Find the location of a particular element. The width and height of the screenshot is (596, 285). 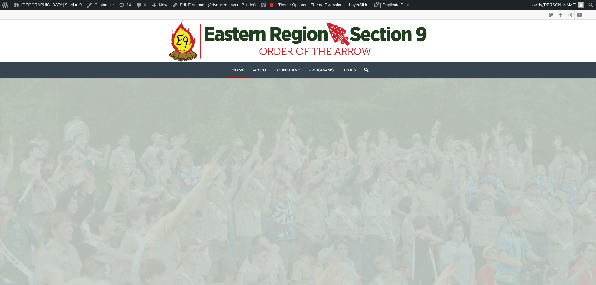

a: About is located at coordinates (260, 70).